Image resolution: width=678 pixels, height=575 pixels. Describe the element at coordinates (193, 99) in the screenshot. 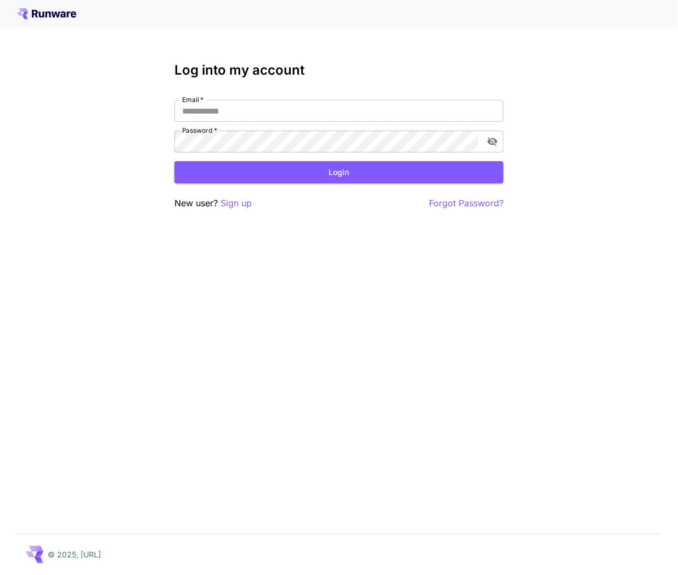

I see `label: Email` at that location.